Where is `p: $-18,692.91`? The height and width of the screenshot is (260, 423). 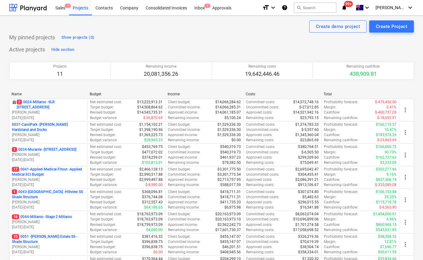
p: $-18,692.91 is located at coordinates (387, 118).